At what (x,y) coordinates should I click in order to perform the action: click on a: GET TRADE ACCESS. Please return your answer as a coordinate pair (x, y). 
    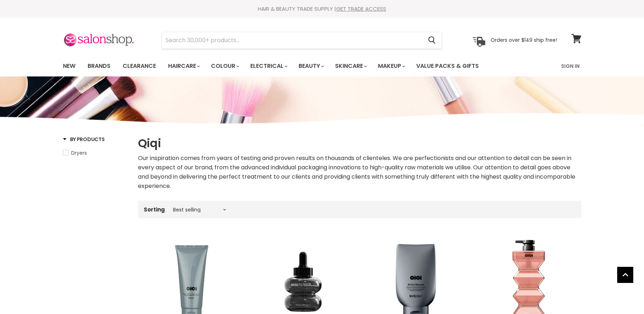
    Looking at the image, I should click on (361, 9).